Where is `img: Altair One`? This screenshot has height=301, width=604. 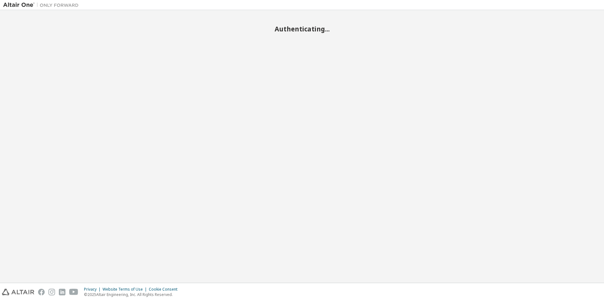 img: Altair One is located at coordinates (42, 5).